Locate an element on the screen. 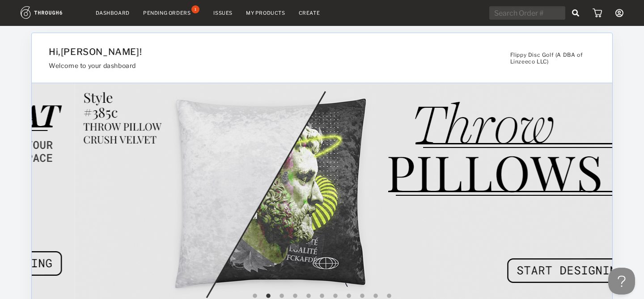 The height and width of the screenshot is (299, 644). a: My Products is located at coordinates (265, 13).